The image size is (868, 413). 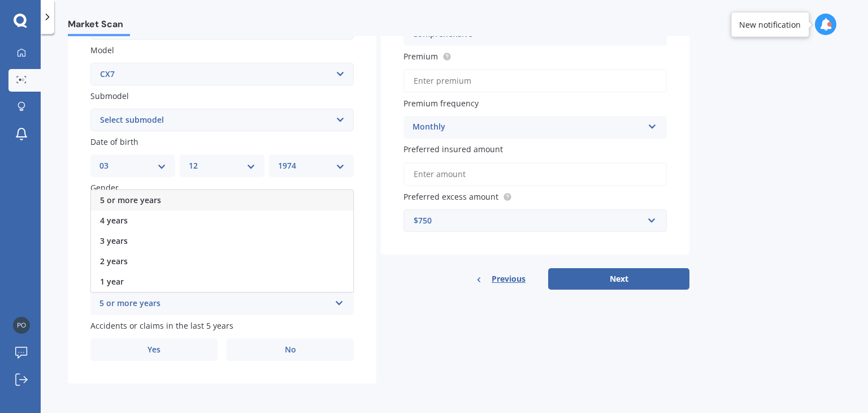 I want to click on img: 3023d451537c8d5dff4426a71cc3fd3c, so click(x=22, y=325).